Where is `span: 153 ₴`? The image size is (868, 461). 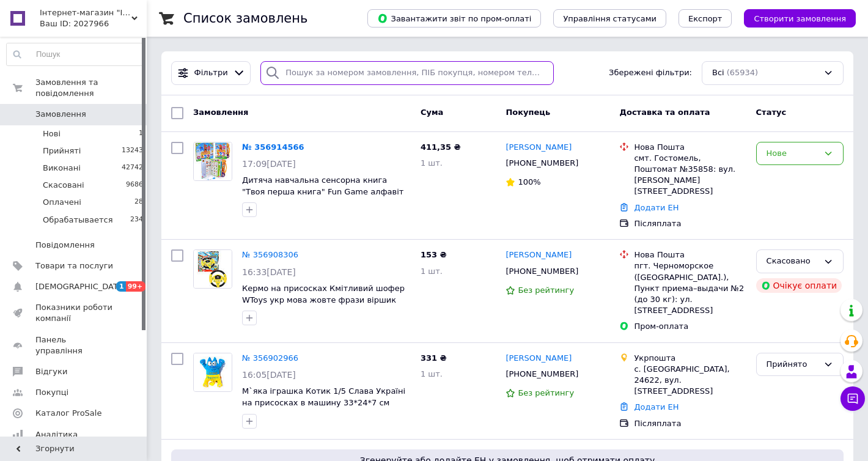
span: 153 ₴ is located at coordinates (434, 255).